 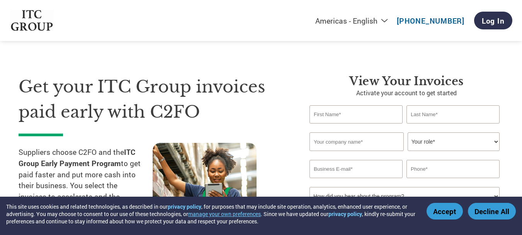 I want to click on img: ITC Group, so click(x=32, y=20).